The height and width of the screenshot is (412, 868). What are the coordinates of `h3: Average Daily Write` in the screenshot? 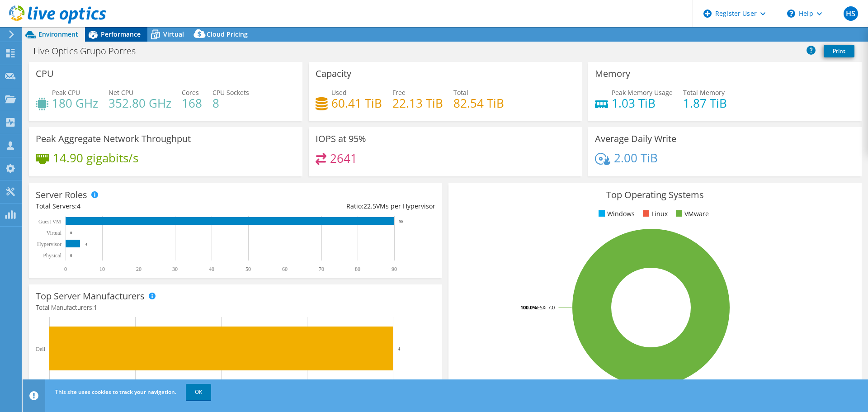 It's located at (636, 139).